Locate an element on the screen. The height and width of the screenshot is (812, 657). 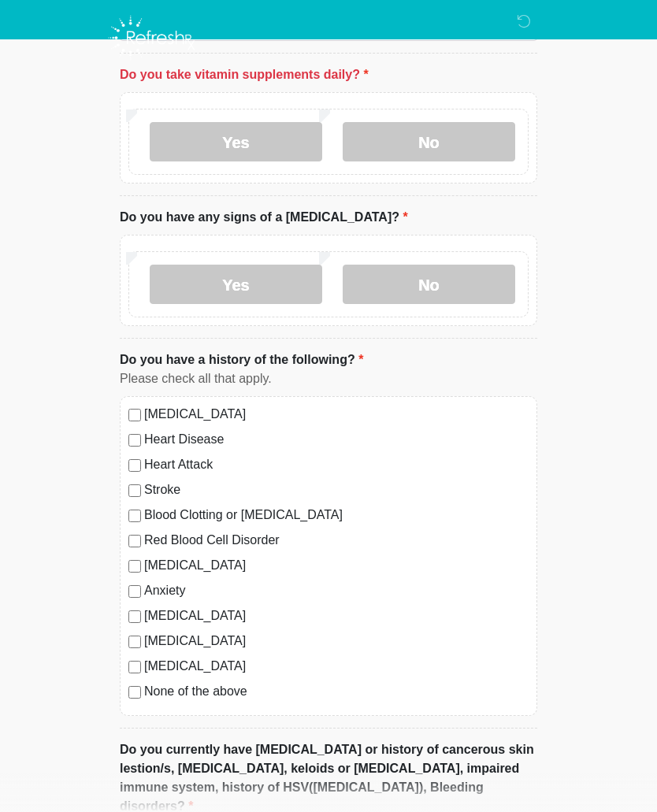
input: Red Blood Cell Disorder is located at coordinates (135, 541).